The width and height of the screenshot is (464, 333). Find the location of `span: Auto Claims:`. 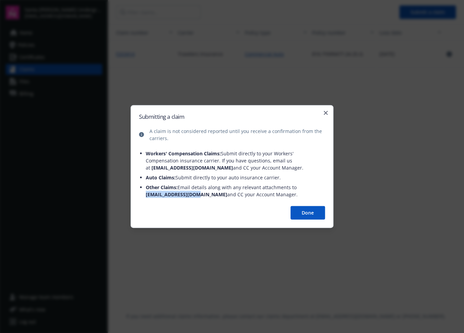

span: Auto Claims: is located at coordinates (161, 177).